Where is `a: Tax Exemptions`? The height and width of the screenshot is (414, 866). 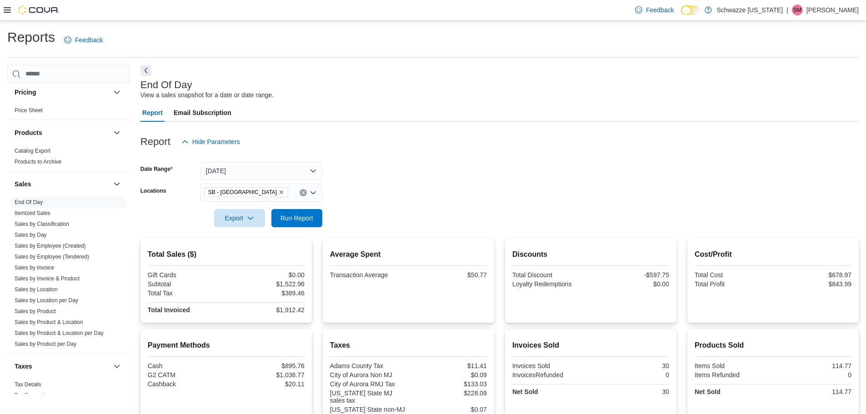
a: Tax Exemptions is located at coordinates (34, 396).